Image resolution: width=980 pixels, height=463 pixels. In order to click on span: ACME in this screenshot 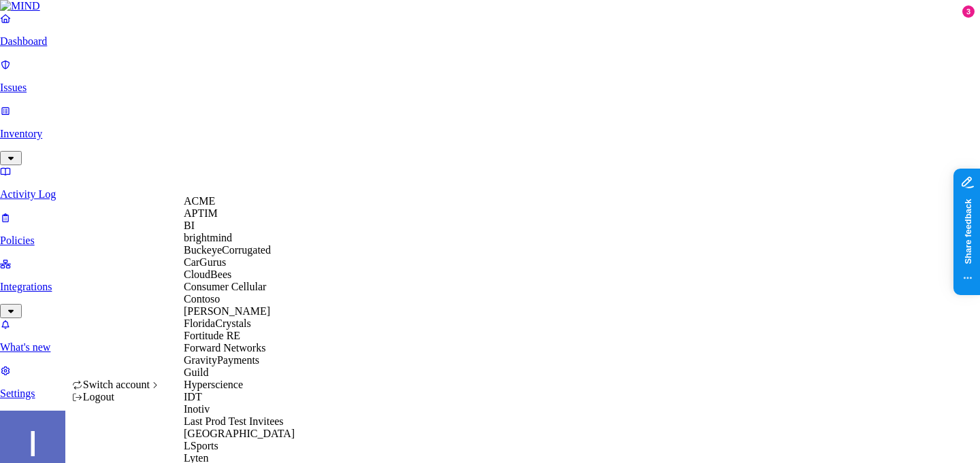, I will do `click(200, 201)`.